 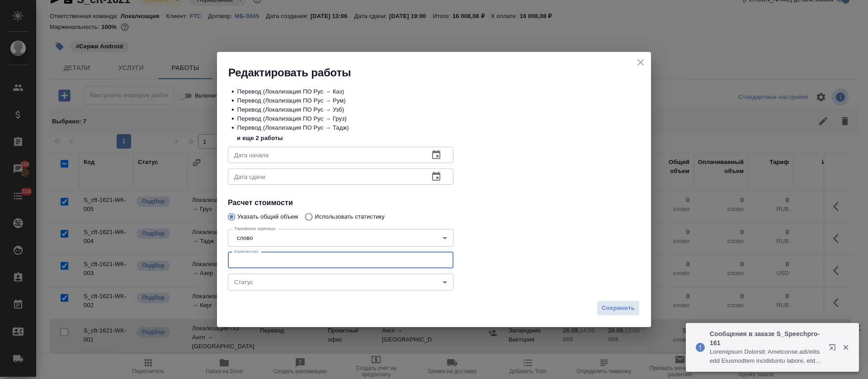 What do you see at coordinates (618, 308) in the screenshot?
I see `span: Сохранить` at bounding box center [618, 308].